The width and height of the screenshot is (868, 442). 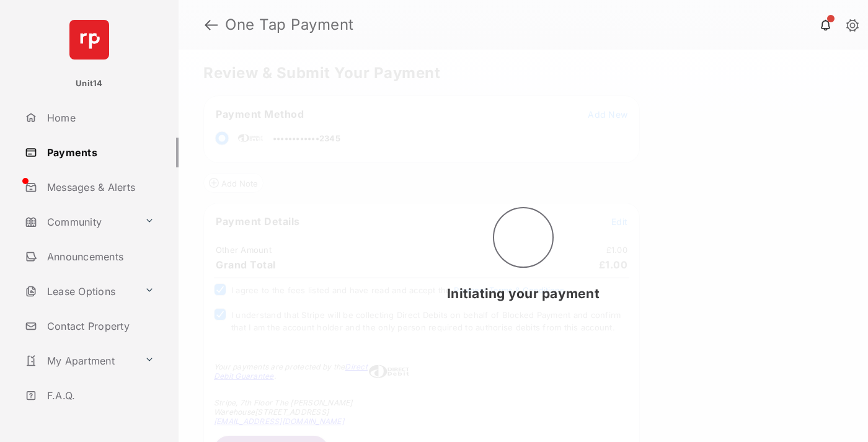 What do you see at coordinates (290, 25) in the screenshot?
I see `strong: One Tap Payment` at bounding box center [290, 25].